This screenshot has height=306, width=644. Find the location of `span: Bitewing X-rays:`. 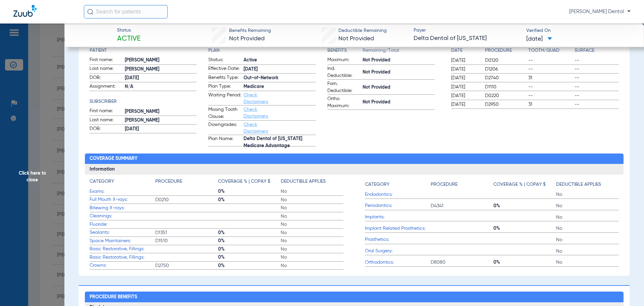

span: Bitewing X-rays: is located at coordinates (122, 208).